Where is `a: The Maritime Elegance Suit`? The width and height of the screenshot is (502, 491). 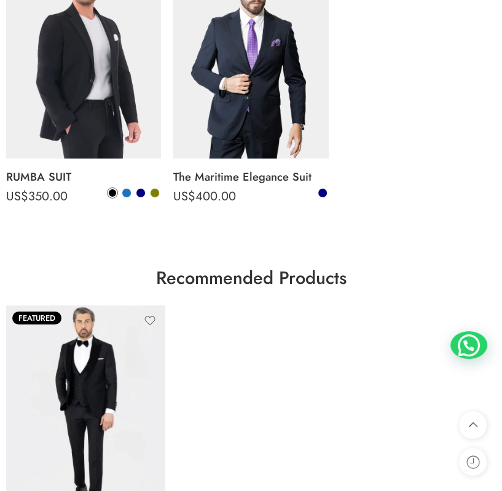
a: The Maritime Elegance Suit is located at coordinates (251, 177).